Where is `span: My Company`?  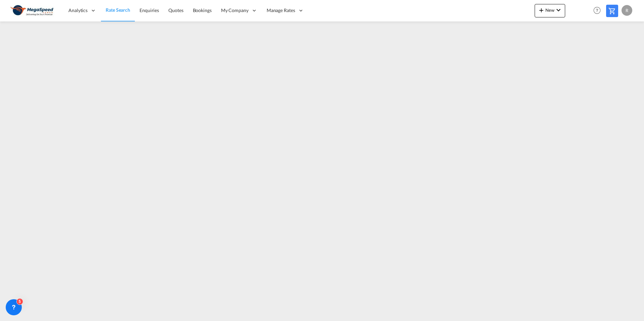
span: My Company is located at coordinates (235, 11).